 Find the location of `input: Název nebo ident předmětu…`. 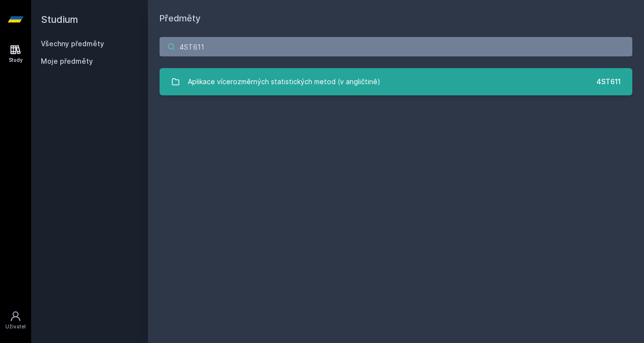

input: Název nebo ident předmětu… is located at coordinates (396, 47).